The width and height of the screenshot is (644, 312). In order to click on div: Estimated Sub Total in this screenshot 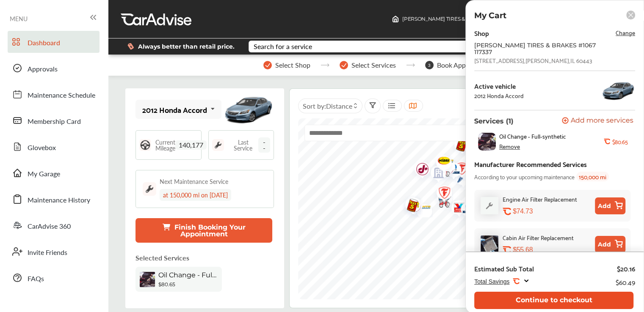, I will do `click(504, 268)`.